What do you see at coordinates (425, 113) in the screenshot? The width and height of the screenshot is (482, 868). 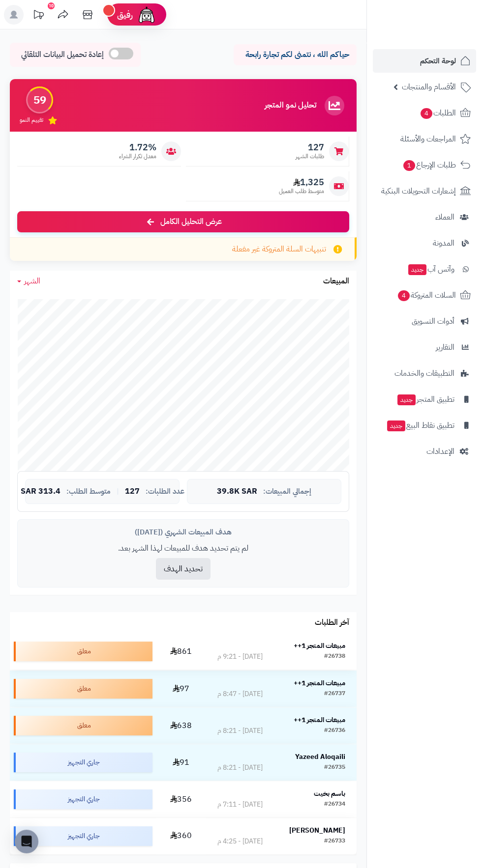 I see `a: الطلبات4` at bounding box center [425, 113].